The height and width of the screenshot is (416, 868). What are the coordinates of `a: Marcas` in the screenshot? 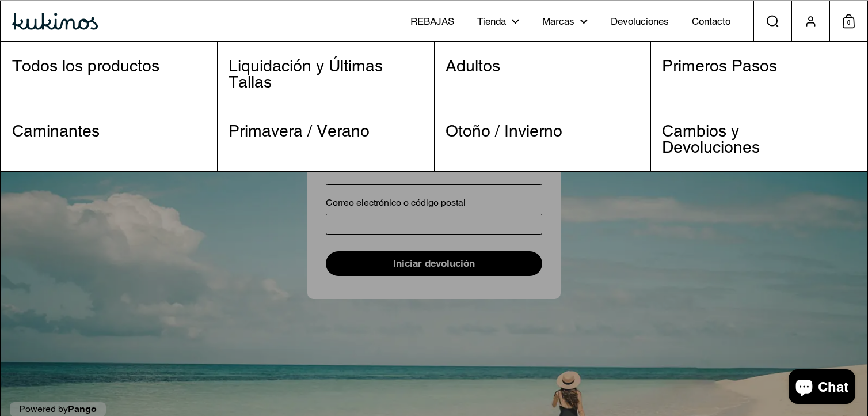 It's located at (565, 22).